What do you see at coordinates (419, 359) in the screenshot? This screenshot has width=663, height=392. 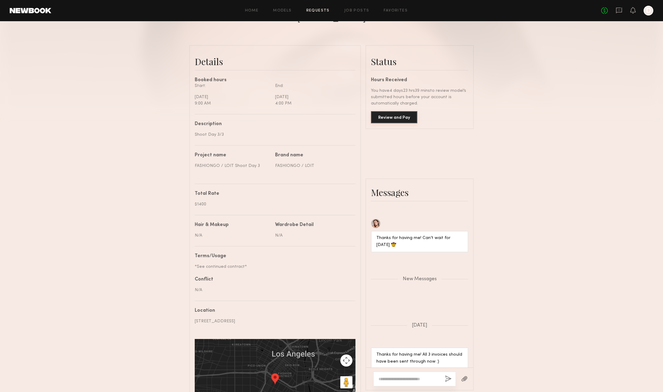 I see `div: Thanks for having me! All 3 invoices should have been sent through now :)` at bounding box center [419, 359].